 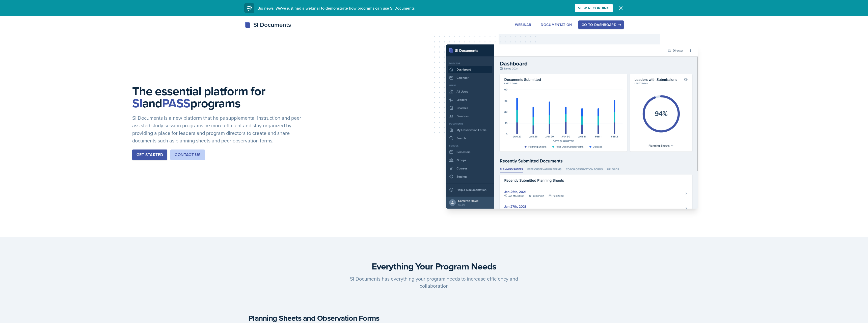 What do you see at coordinates (337, 8) in the screenshot?
I see `span: Big news! We've just had a webinar to demonstrate how programs can use SI Documents.` at bounding box center [337, 8].